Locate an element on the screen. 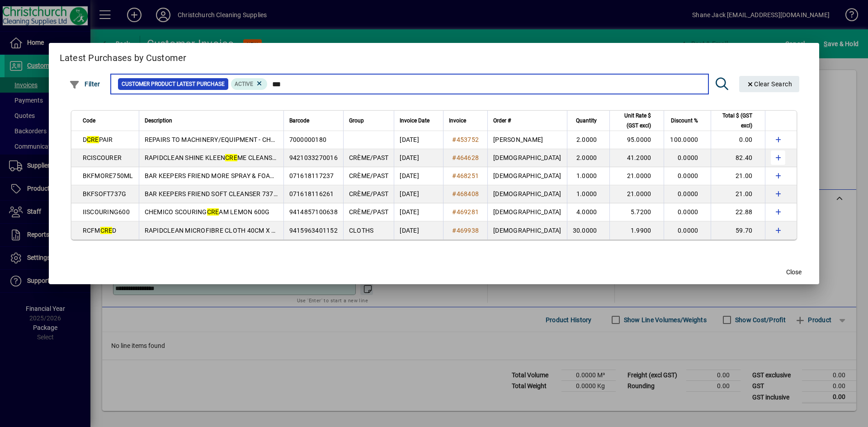 The width and height of the screenshot is (868, 427). span: 9414857100638 is located at coordinates (313, 212).